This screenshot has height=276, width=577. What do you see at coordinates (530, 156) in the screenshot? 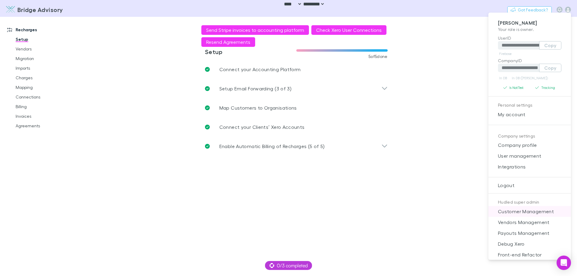
I see `span: User management` at bounding box center [530, 156].